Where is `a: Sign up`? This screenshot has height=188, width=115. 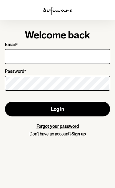 a: Sign up is located at coordinates (79, 134).